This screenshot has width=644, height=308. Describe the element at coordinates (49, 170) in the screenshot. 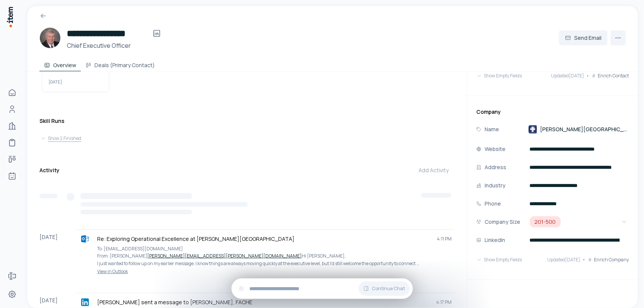

I see `h3: Activity` at that location.